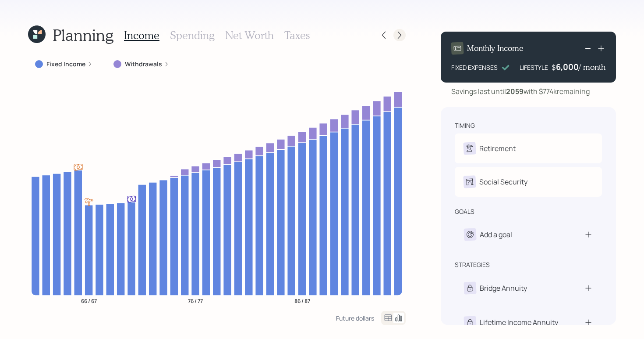 This screenshot has height=339, width=644. I want to click on label: Withdrawals, so click(144, 64).